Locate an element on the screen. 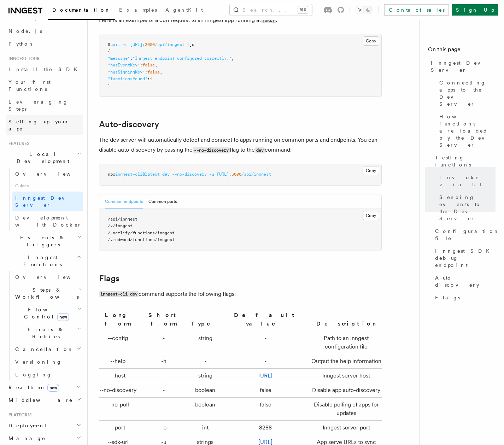  button: Common ports is located at coordinates (163, 202).